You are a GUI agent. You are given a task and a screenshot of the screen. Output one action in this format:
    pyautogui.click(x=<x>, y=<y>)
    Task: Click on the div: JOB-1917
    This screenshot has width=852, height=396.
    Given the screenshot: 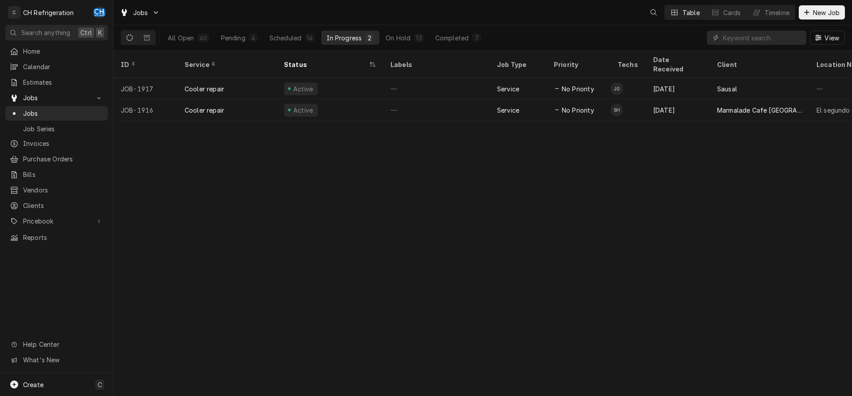 What is the action you would take?
    pyautogui.click(x=146, y=89)
    